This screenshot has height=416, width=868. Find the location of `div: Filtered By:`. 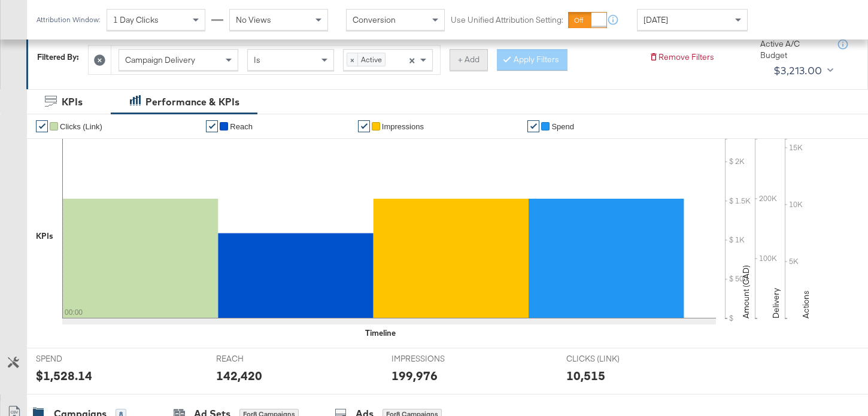

div: Filtered By: is located at coordinates (58, 57).